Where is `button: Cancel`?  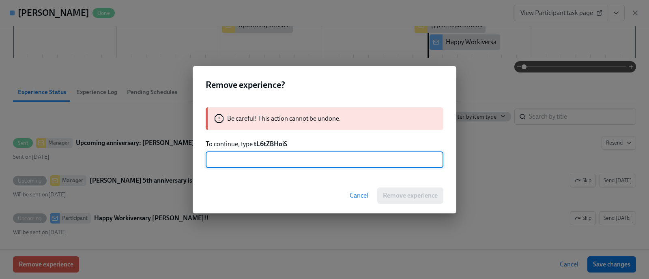
button: Cancel is located at coordinates (359, 196).